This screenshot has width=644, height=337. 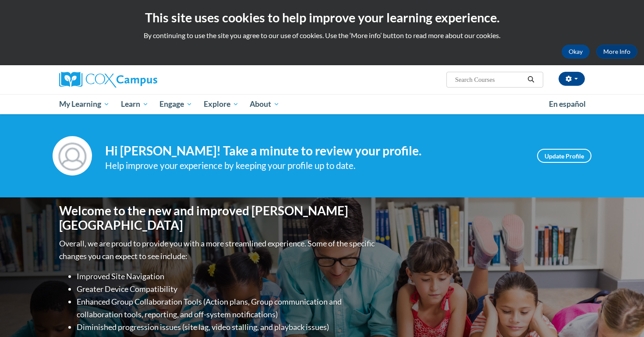 What do you see at coordinates (73, 156) in the screenshot?
I see `img: Profile Image` at bounding box center [73, 156].